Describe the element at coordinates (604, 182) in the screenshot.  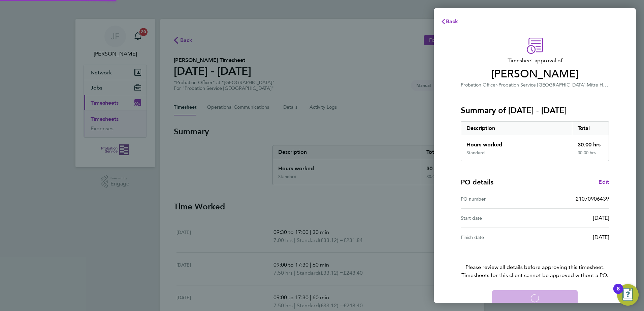
I see `a: Edit` at that location.